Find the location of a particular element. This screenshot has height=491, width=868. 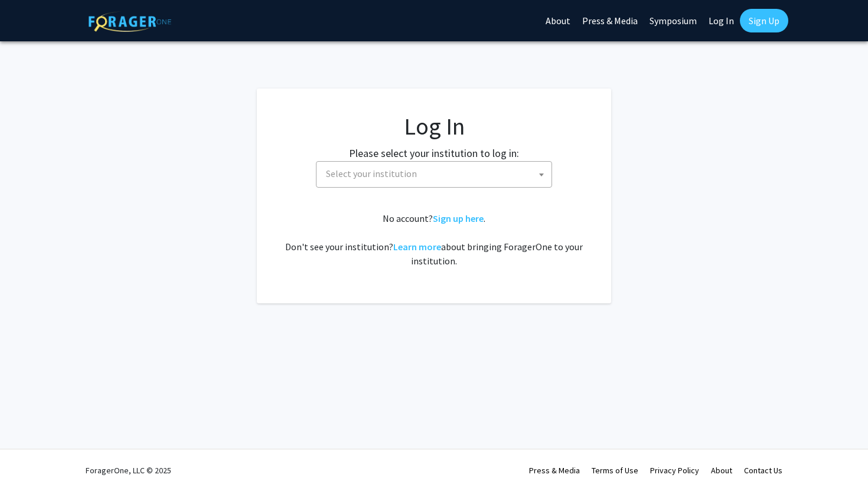

a: Privacy Policy is located at coordinates (674, 471).